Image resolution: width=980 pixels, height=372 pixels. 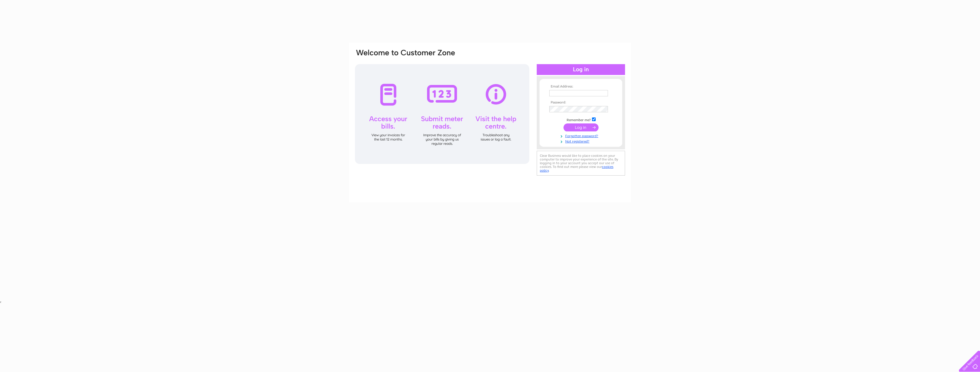 I want to click on td: Remember me?, so click(x=581, y=120).